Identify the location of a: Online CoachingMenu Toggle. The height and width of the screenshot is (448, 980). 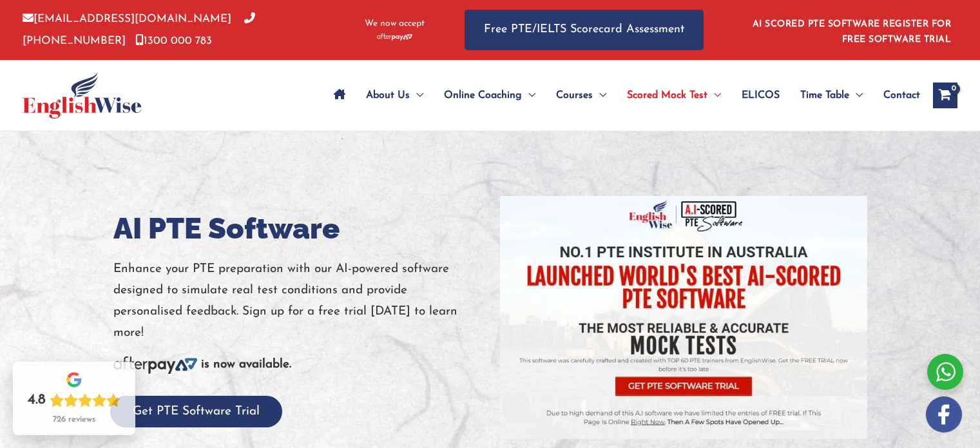
(490, 96).